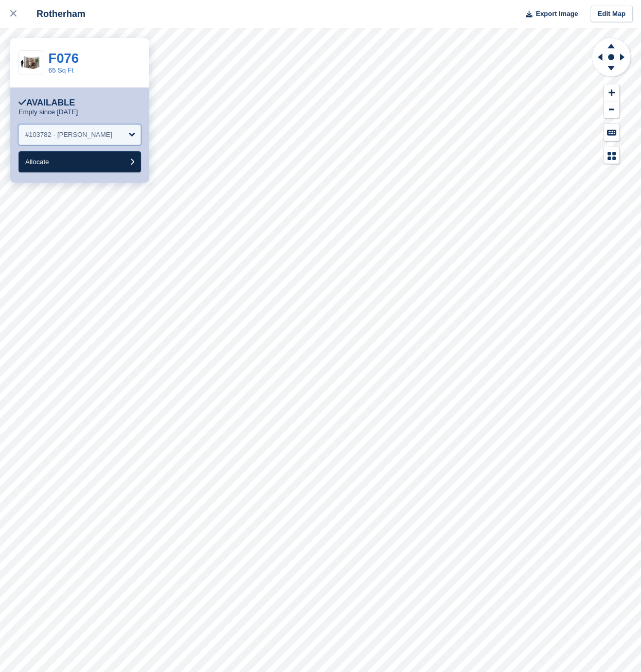 The image size is (641, 672). What do you see at coordinates (56, 14) in the screenshot?
I see `div: Rotherham` at bounding box center [56, 14].